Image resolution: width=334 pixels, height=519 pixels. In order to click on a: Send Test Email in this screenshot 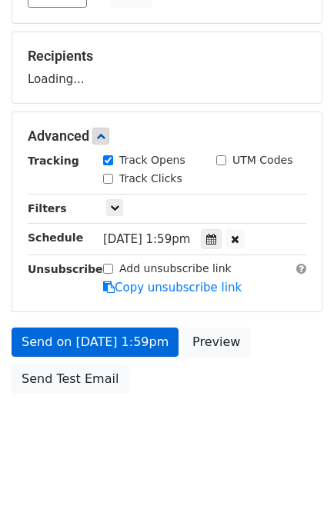, I will do `click(70, 379)`.